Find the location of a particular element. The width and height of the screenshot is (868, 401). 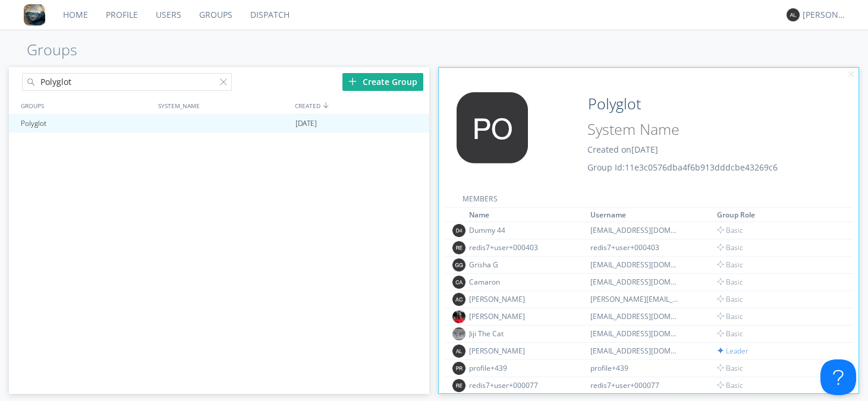

img: 9461b96c89174befb7bcf91df2d0891b is located at coordinates (459, 334).